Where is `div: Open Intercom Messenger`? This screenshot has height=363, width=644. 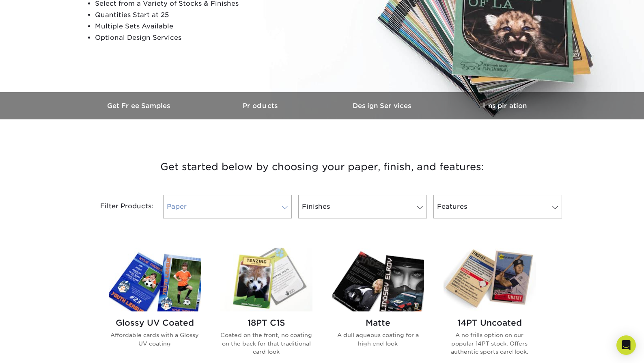 div: Open Intercom Messenger is located at coordinates (626, 346).